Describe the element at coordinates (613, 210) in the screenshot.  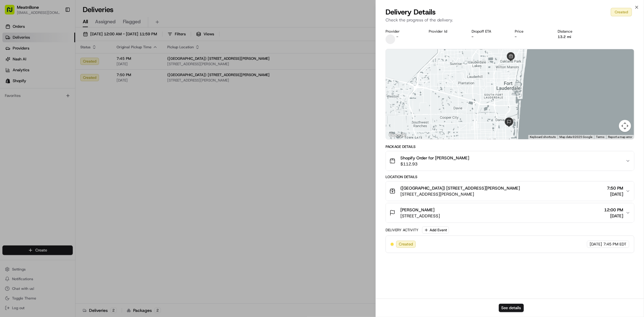
I see `span: 12:00 PM` at that location.